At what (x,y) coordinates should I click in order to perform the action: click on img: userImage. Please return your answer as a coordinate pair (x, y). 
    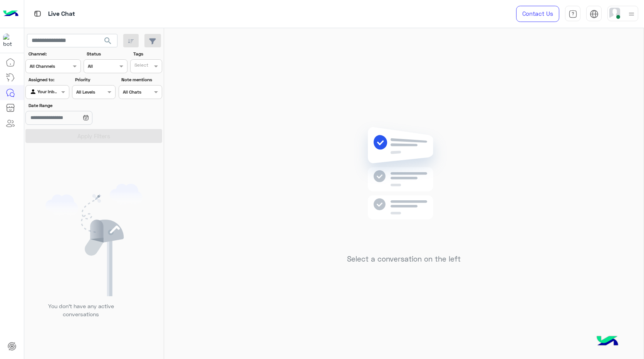
    Looking at the image, I should click on (615, 13).